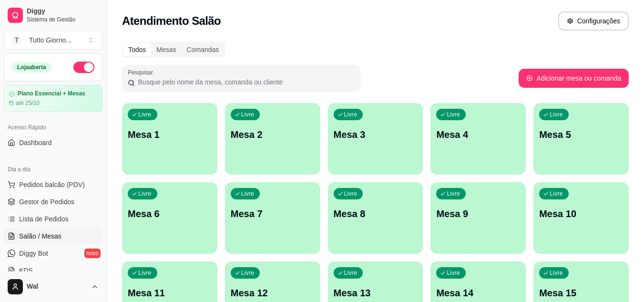 The height and width of the screenshot is (302, 644). I want to click on p: Mesa 10, so click(581, 214).